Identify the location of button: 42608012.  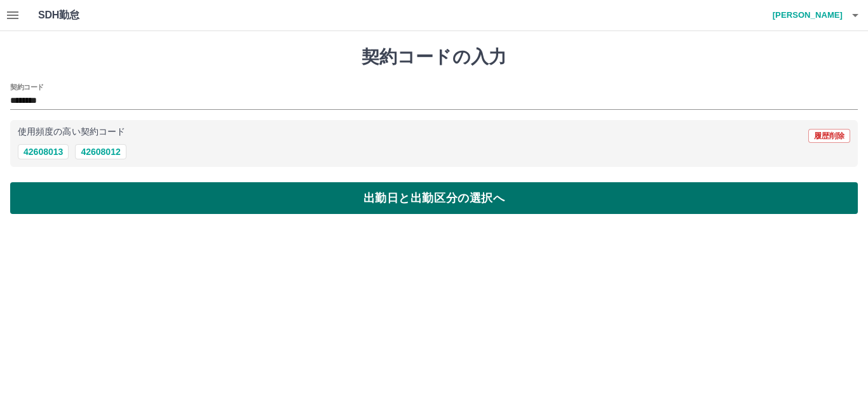
(100, 152).